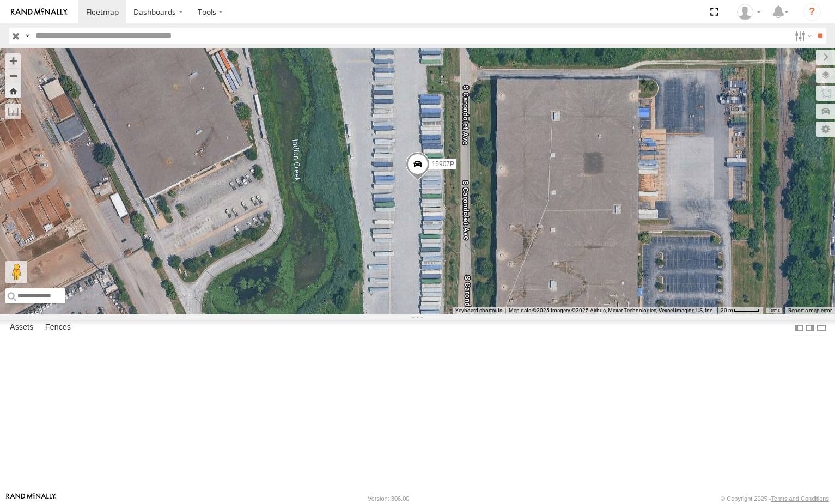 The width and height of the screenshot is (835, 504). I want to click on label: Fences, so click(58, 328).